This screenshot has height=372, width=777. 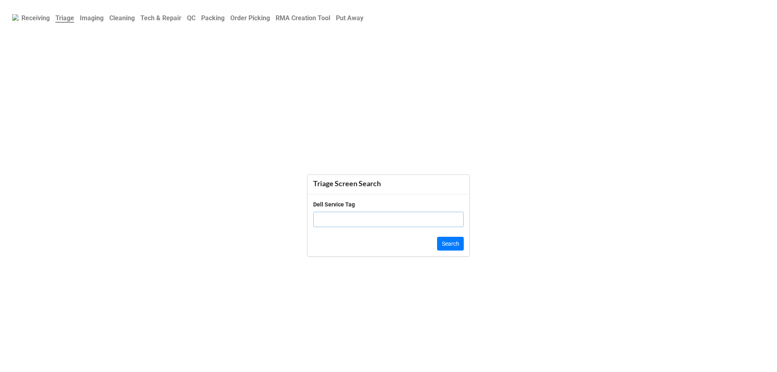 What do you see at coordinates (191, 18) in the screenshot?
I see `b: QC` at bounding box center [191, 18].